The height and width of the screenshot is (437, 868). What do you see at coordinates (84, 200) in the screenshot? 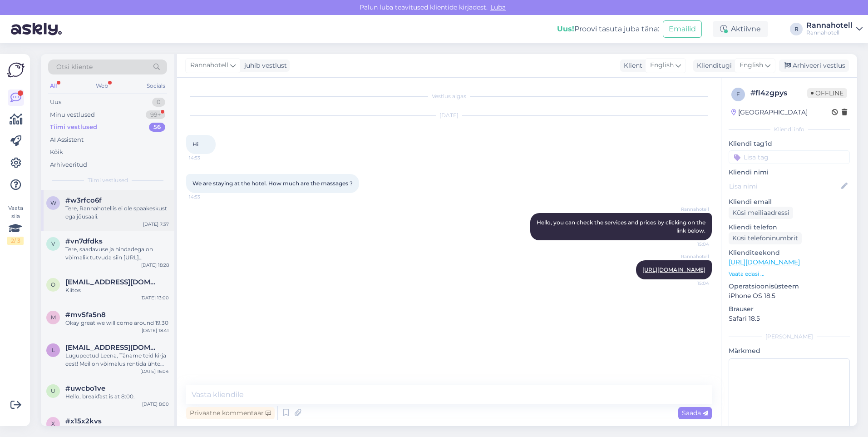
I see `span: #w3rfco6f` at bounding box center [84, 200].